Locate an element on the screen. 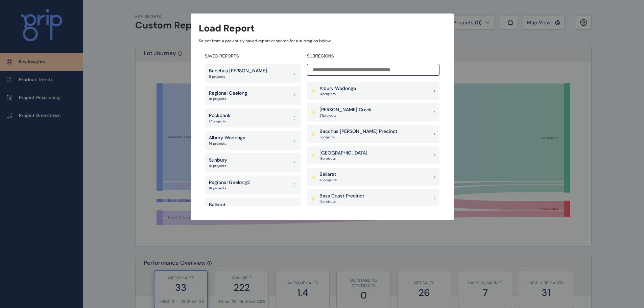 The width and height of the screenshot is (644, 308). p: Rockbank is located at coordinates (219, 116).